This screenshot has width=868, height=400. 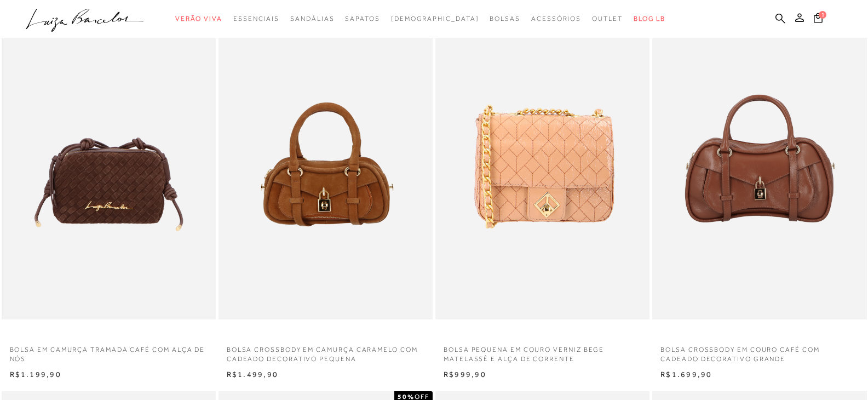 What do you see at coordinates (687, 375) in the screenshot?
I see `span: R$1.699,90` at bounding box center [687, 375].